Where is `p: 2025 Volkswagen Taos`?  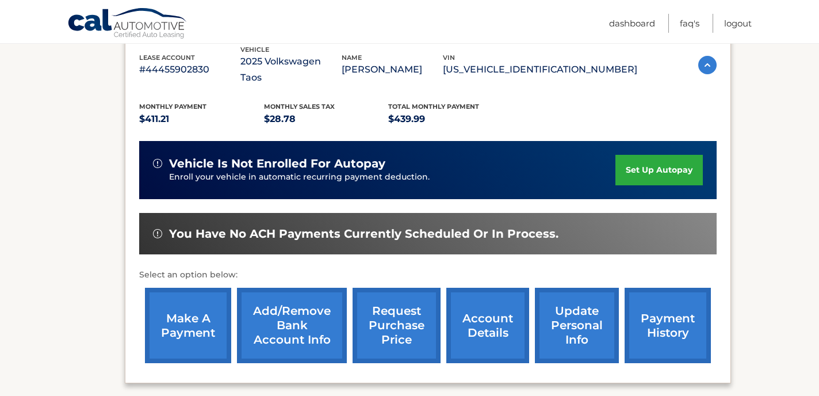
p: 2025 Volkswagen Taos is located at coordinates (291, 70).